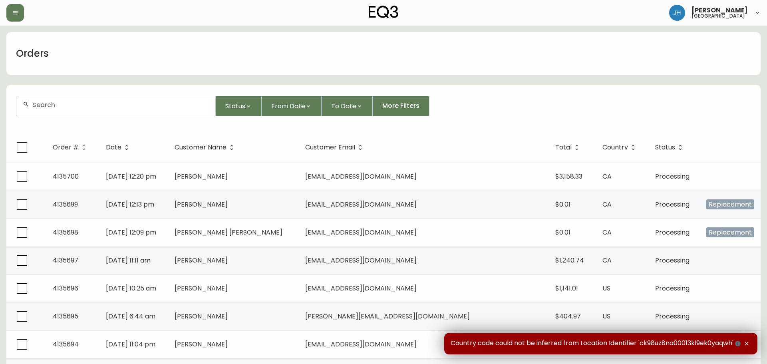  I want to click on span: $3,158.33, so click(569, 176).